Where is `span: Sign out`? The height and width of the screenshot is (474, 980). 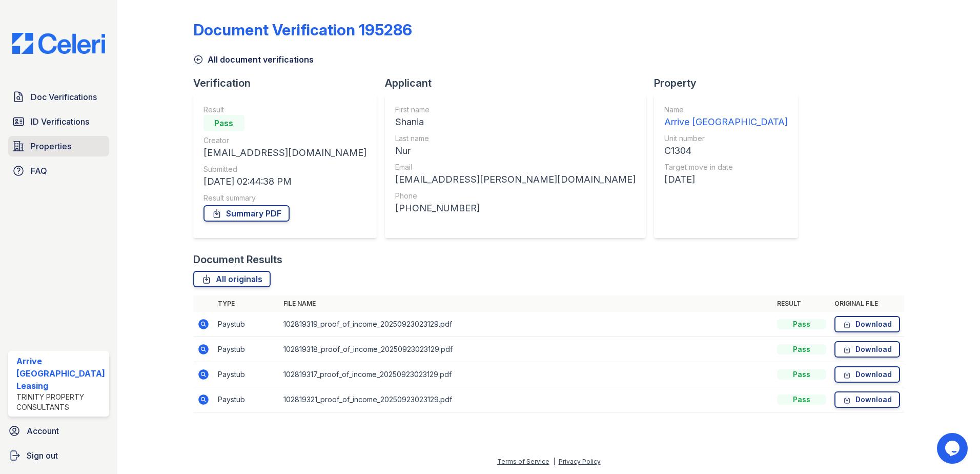 span: Sign out is located at coordinates (42, 456).